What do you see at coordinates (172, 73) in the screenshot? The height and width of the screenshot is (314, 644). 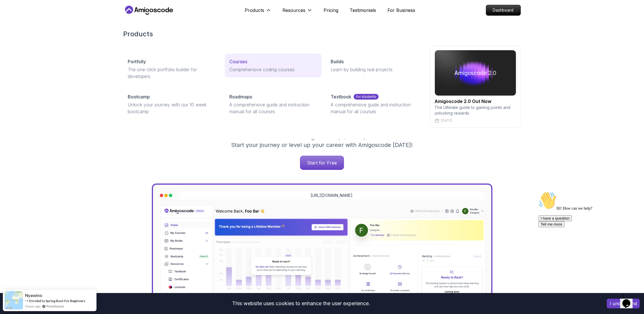 I see `p: The one-click portfolio builder for developers` at bounding box center [172, 73].